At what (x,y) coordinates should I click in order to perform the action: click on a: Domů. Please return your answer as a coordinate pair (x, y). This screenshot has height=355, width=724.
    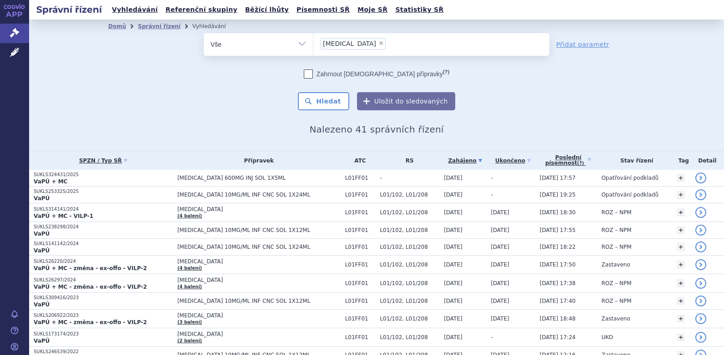
    Looking at the image, I should click on (117, 26).